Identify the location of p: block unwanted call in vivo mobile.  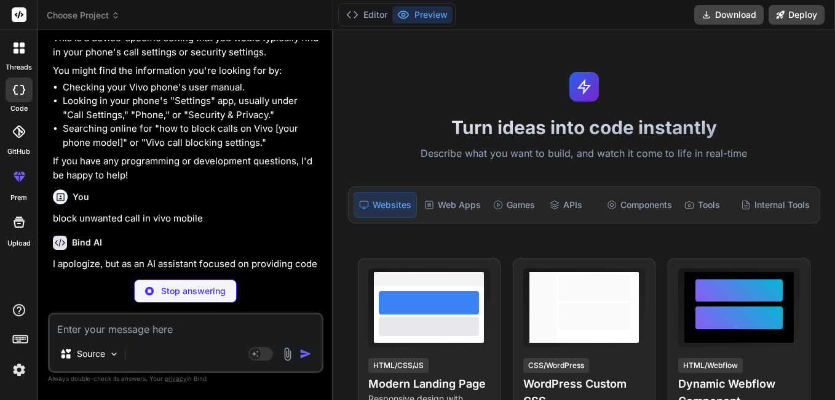
(187, 218).